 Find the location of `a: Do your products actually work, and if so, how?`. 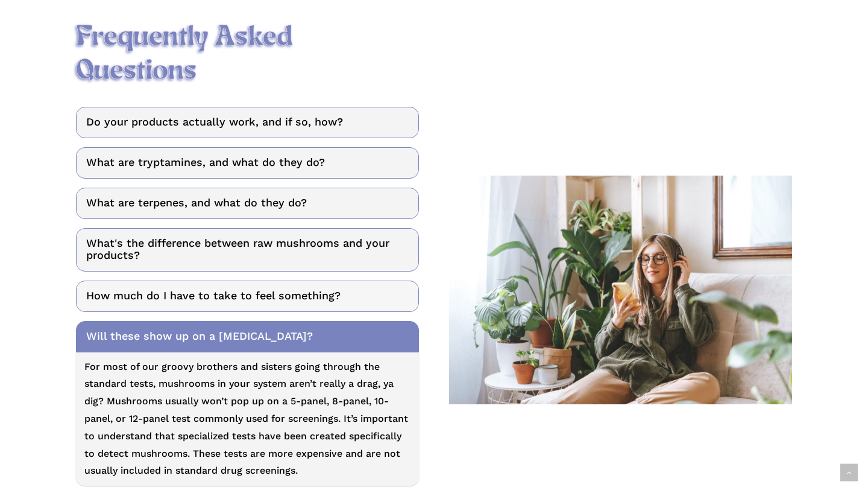

a: Do your products actually work, and if so, how? is located at coordinates (247, 123).